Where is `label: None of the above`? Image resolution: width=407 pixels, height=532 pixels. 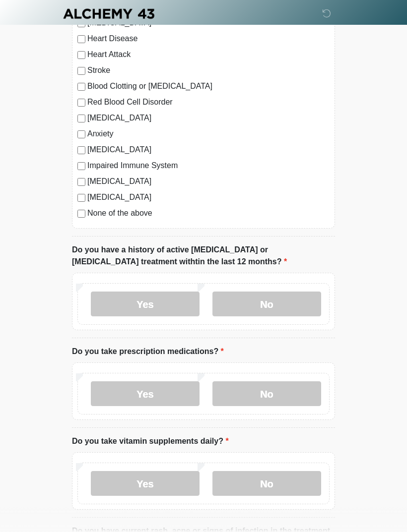 label: None of the above is located at coordinates (208, 213).